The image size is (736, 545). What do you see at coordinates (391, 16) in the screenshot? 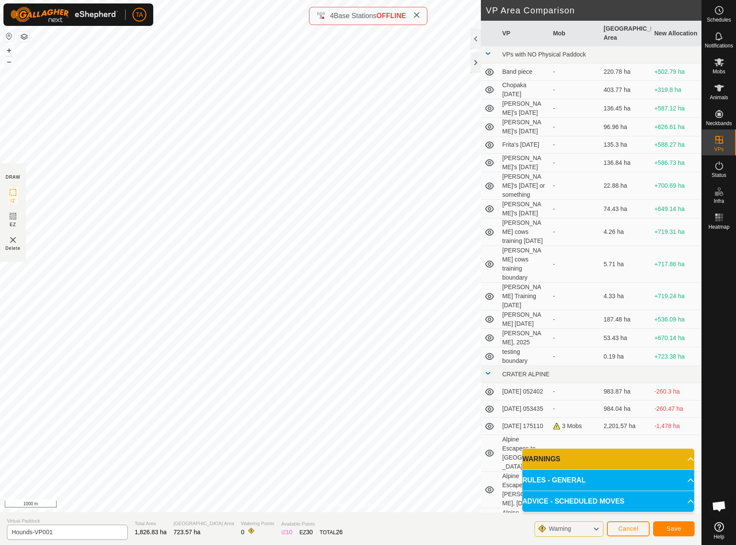
I see `span: OFFLINE` at bounding box center [391, 16].